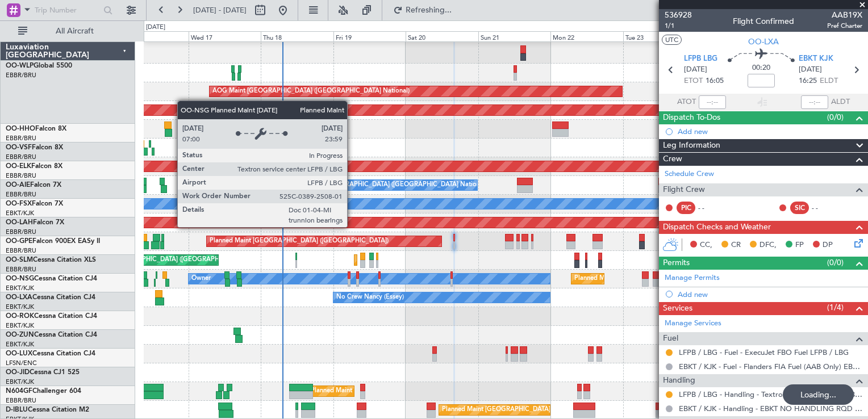 The image size is (868, 419). Describe the element at coordinates (840, 102) in the screenshot. I see `span: ALDT` at that location.